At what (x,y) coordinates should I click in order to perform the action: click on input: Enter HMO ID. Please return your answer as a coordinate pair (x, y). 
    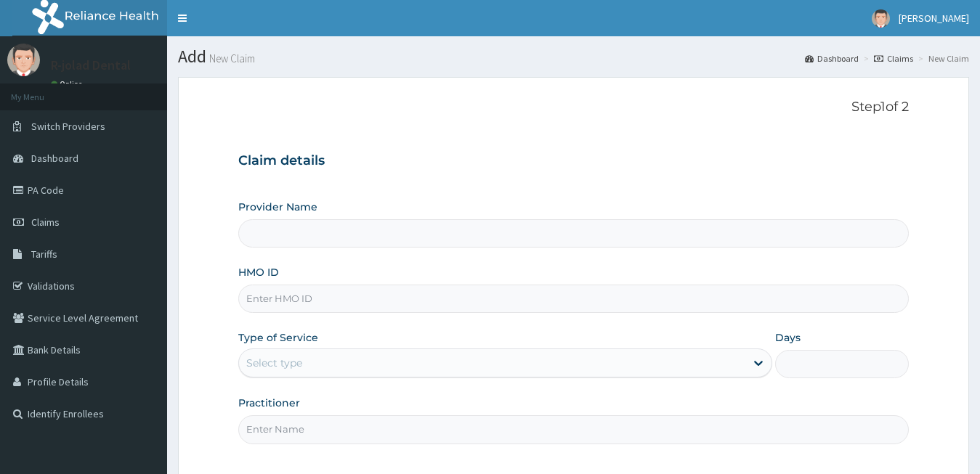
    Looking at the image, I should click on (574, 298).